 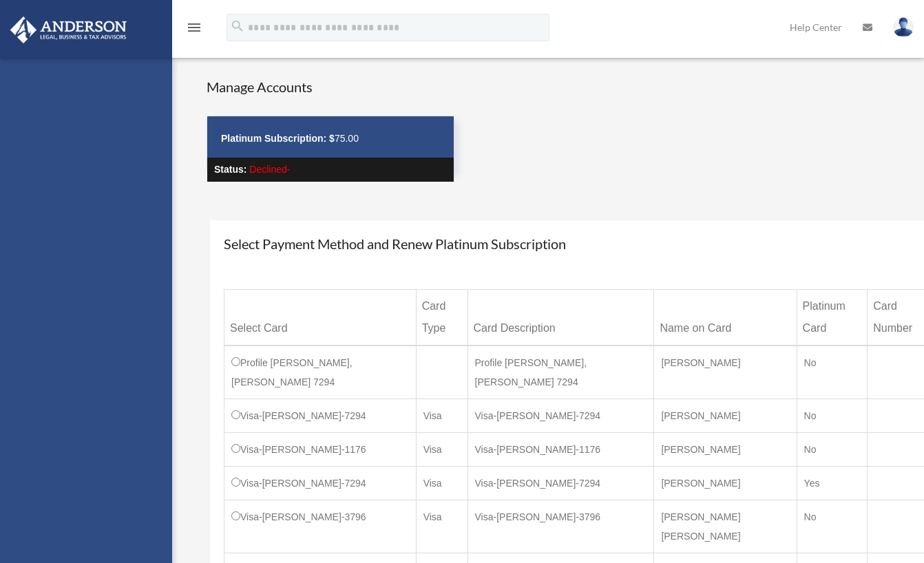 What do you see at coordinates (832, 483) in the screenshot?
I see `td: Yes` at bounding box center [832, 483].